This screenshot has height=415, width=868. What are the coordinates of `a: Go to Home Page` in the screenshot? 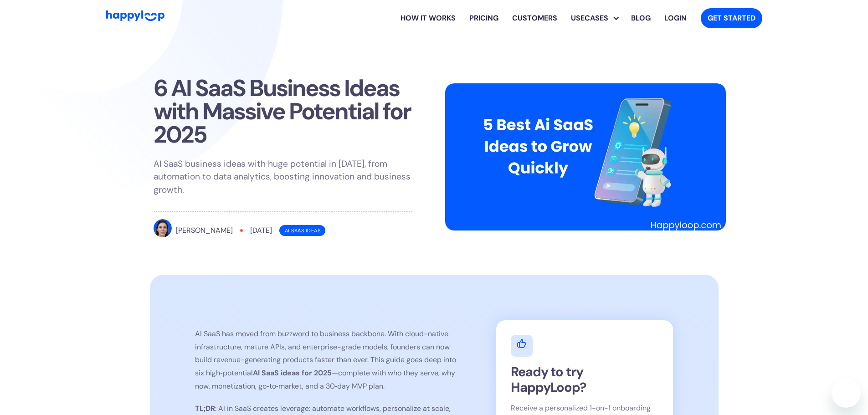 It's located at (135, 18).